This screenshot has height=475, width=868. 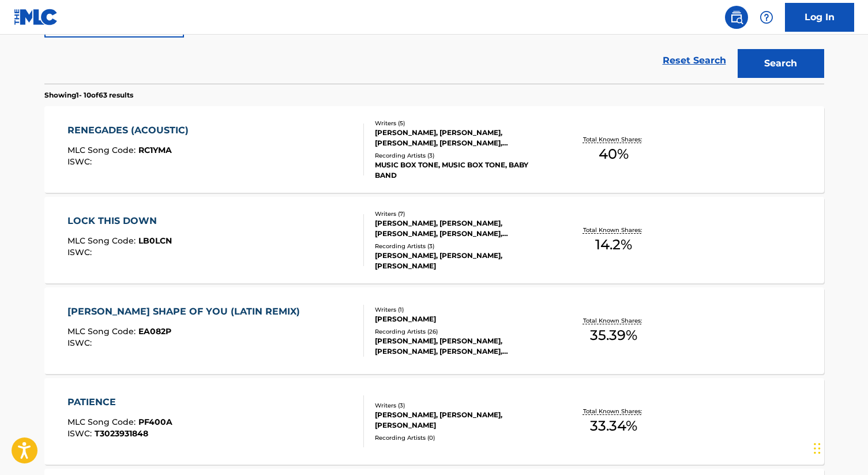 I want to click on p: Showing 1 - 10 of 63 results, so click(x=89, y=95).